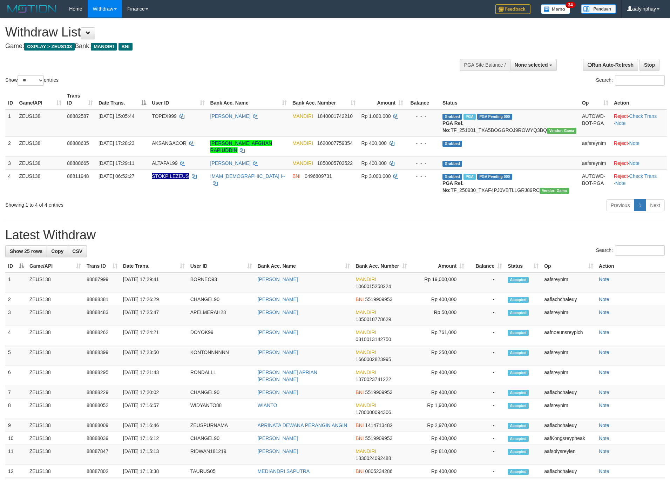 The image size is (670, 480). What do you see at coordinates (376, 116) in the screenshot?
I see `span: Rp 1.000.000` at bounding box center [376, 116].